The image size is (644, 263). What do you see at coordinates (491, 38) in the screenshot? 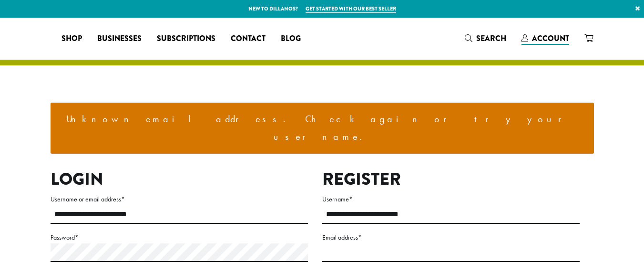
I see `span: Search` at bounding box center [491, 38].